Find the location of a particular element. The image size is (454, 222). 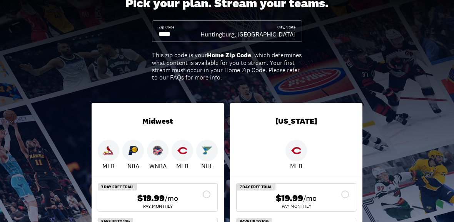

div: This zip code is your , which determines what content is available for you to stream. Your first ... is located at coordinates (227, 67).